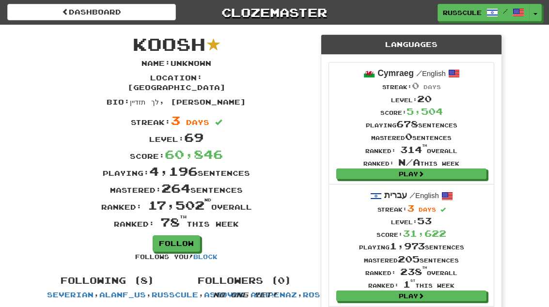 Image resolution: width=549 pixels, height=307 pixels. Describe the element at coordinates (245, 281) in the screenshot. I see `h4: Followers (0)` at that location.